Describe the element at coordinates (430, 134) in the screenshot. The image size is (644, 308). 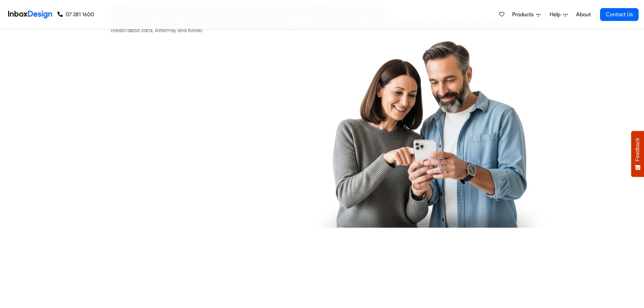
I see `img: parents_using_phone.png` at that location.